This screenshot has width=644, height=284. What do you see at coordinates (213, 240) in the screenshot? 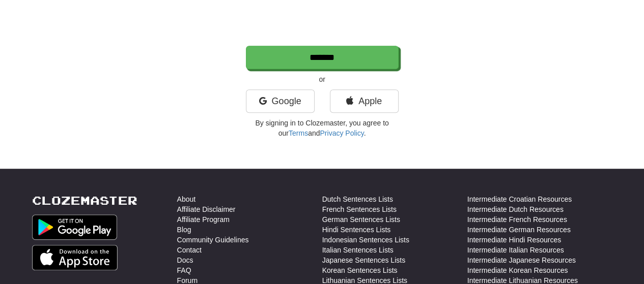
I see `a: Community Guidelines` at bounding box center [213, 240].